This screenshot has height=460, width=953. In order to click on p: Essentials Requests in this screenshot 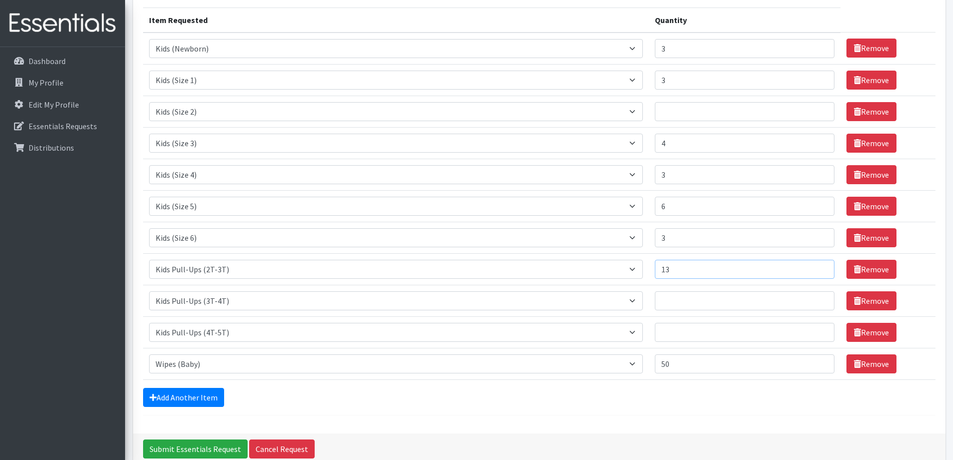, I will do `click(63, 126)`.